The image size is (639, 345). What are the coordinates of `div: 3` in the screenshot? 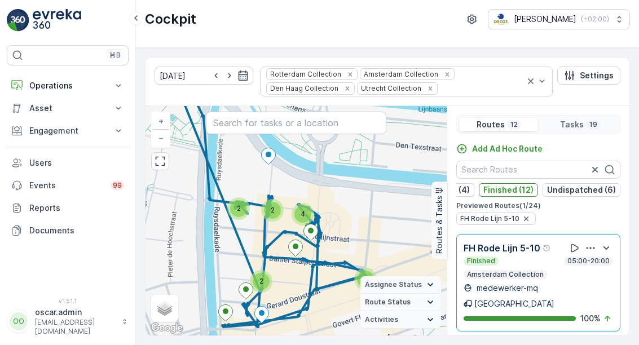 It's located at (366, 279).